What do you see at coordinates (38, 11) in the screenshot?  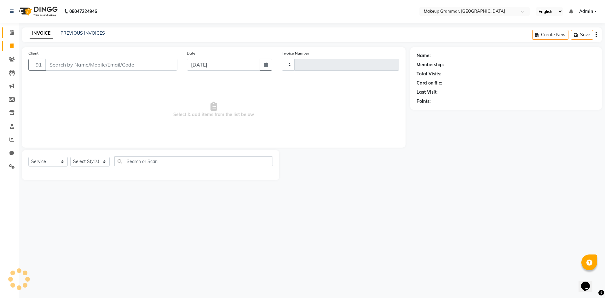 I see `img: logo` at bounding box center [38, 11].